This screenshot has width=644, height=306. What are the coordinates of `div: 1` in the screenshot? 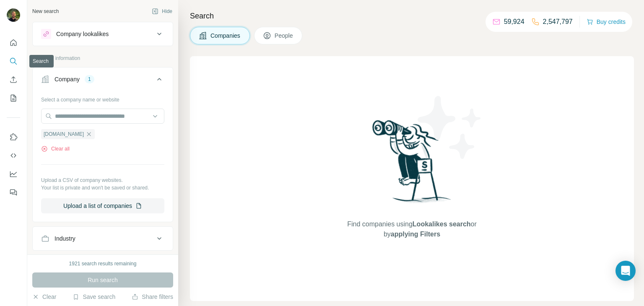 It's located at (89, 80).